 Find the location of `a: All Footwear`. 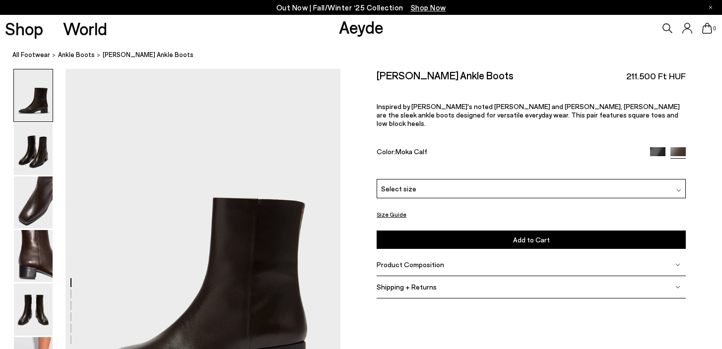

a: All Footwear is located at coordinates (31, 55).